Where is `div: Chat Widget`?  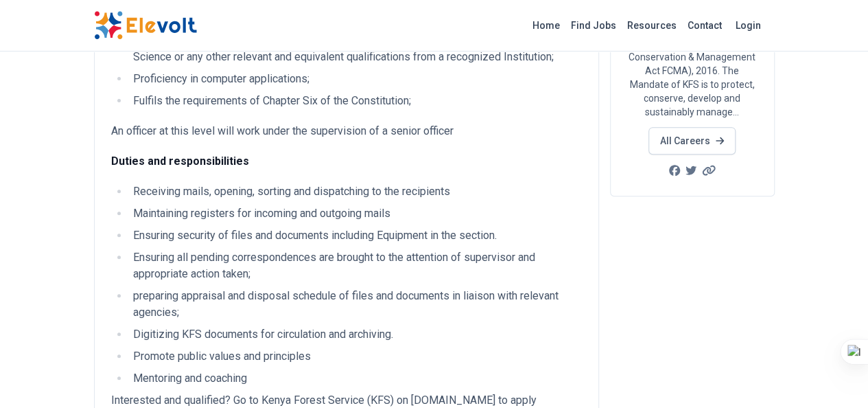
div: Chat Widget is located at coordinates (833, 375).